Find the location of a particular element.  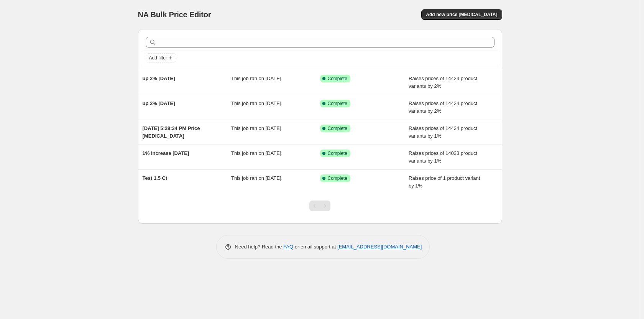

a: FAQ is located at coordinates (288, 246).